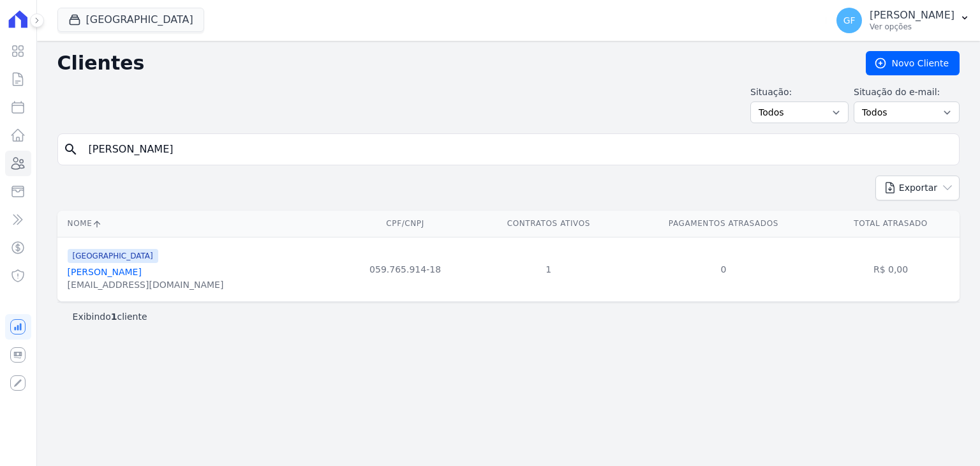  I want to click on th: Pagamentos Atrasados, so click(723, 223).